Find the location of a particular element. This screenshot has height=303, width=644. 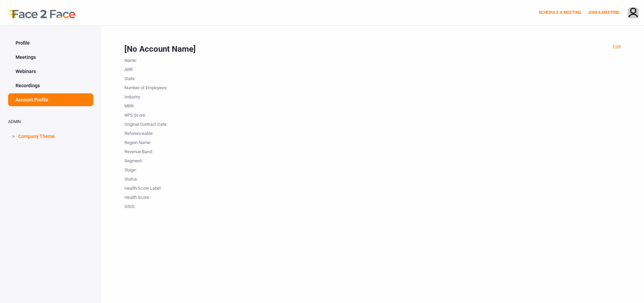

a: Meetings is located at coordinates (50, 57).